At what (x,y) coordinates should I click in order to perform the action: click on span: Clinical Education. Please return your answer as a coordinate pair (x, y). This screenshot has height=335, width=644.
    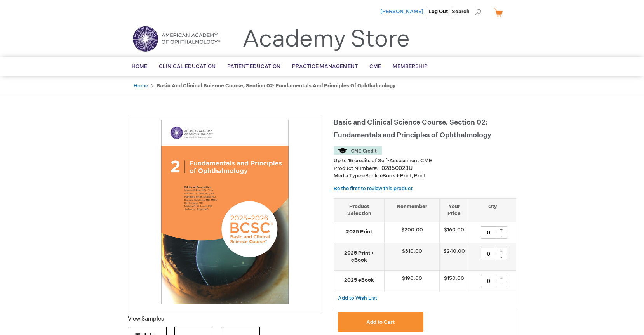
    Looking at the image, I should click on (188, 66).